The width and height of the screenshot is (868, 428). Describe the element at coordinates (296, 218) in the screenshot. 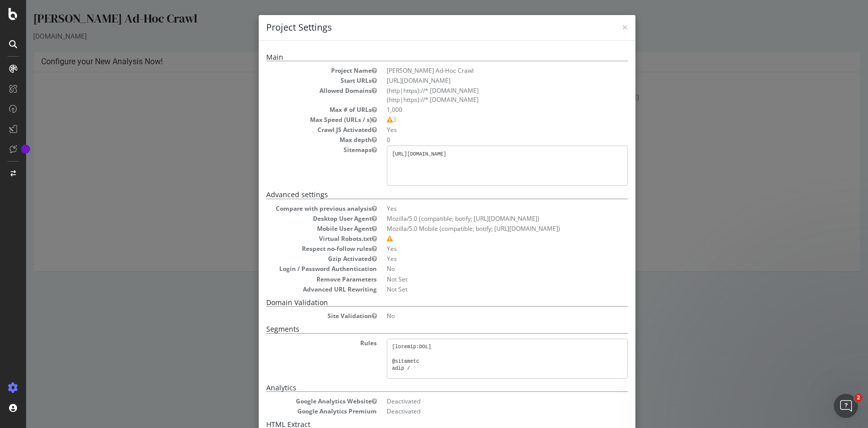

I see `dt: Desktop User Agent` at that location.